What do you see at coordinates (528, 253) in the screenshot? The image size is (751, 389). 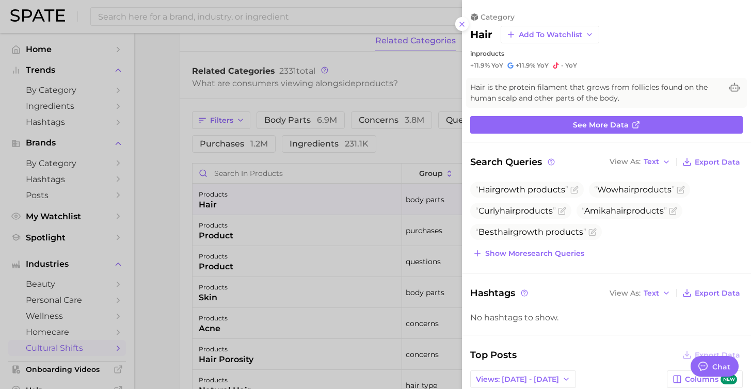 I see `button: Show moresearch queries` at bounding box center [528, 253].